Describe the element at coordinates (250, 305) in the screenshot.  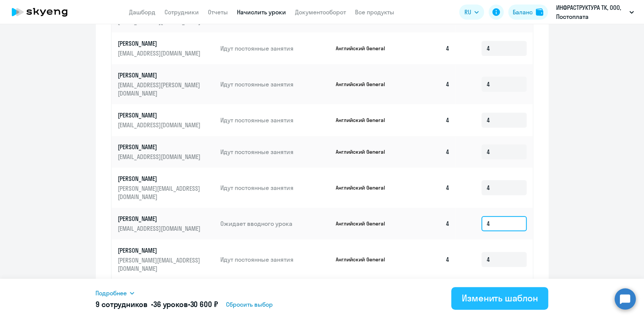
I see `span: Сбросить выбор` at that location.